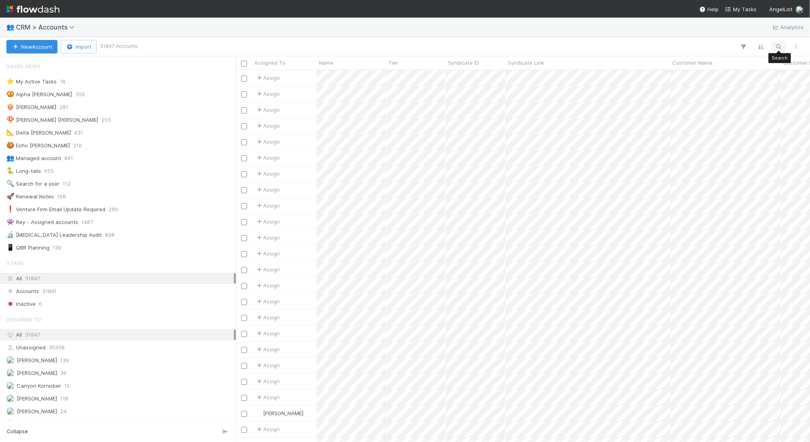 This screenshot has height=442, width=810. What do you see at coordinates (17, 432) in the screenshot?
I see `span: Collapse` at bounding box center [17, 432].